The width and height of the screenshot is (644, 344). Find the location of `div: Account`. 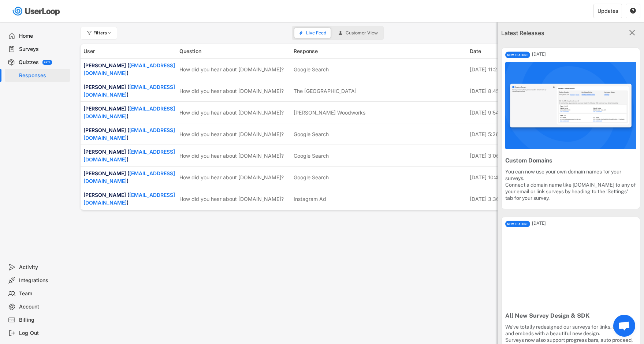

div: Account is located at coordinates (43, 307).